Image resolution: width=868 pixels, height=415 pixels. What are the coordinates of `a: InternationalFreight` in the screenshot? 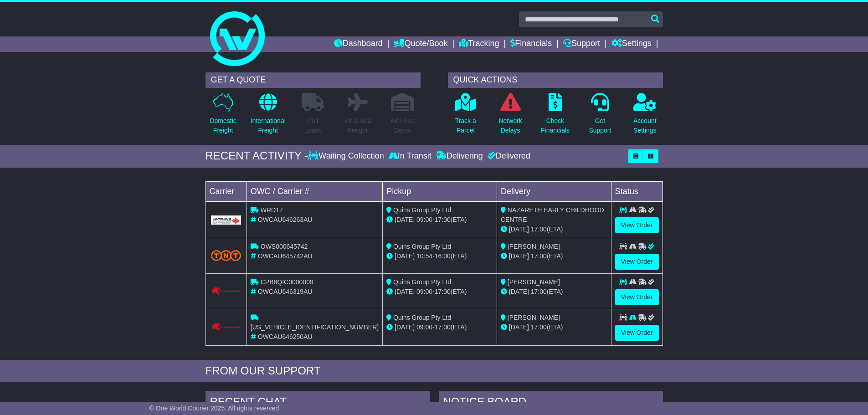 It's located at (268, 116).